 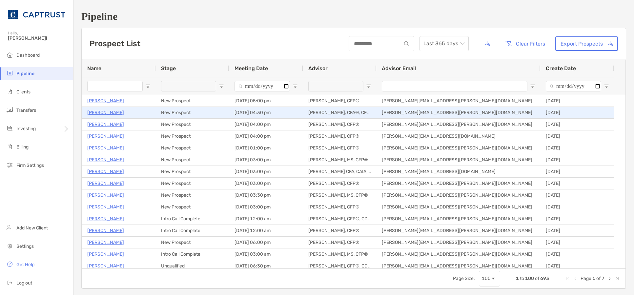 What do you see at coordinates (399, 68) in the screenshot?
I see `span: Advisor Email` at bounding box center [399, 68].